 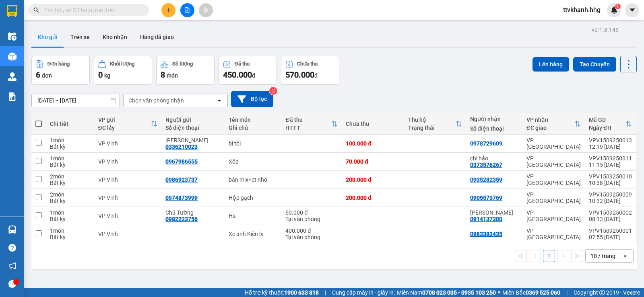 I want to click on button: Kho gửi, so click(x=47, y=37).